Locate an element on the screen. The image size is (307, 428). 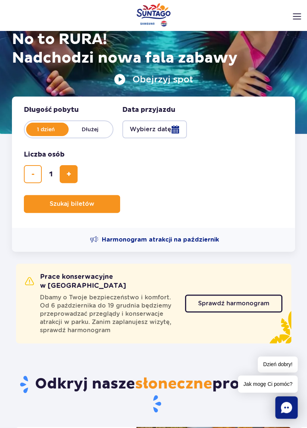
span: Data przyjazdu is located at coordinates (149, 110).